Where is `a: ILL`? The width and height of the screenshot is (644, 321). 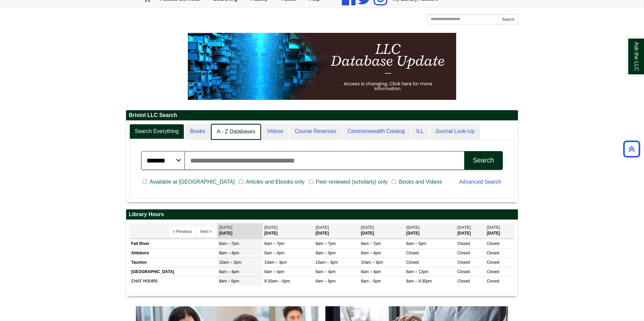 a: ILL is located at coordinates (420, 132).